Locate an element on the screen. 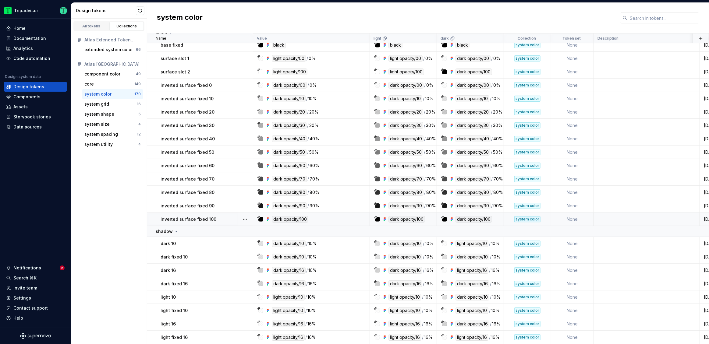 This screenshot has height=344, width=709. a: Storybook stories is located at coordinates (35, 117).